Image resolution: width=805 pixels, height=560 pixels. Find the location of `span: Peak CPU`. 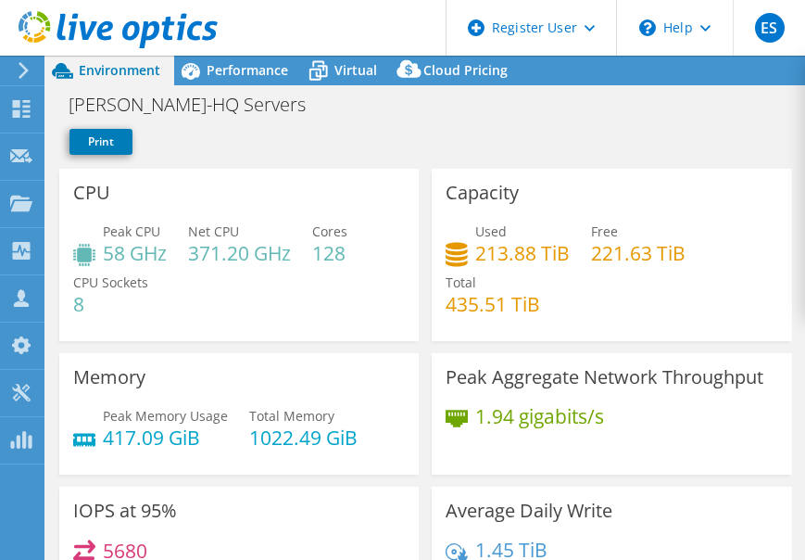

span: Peak CPU is located at coordinates (132, 231).